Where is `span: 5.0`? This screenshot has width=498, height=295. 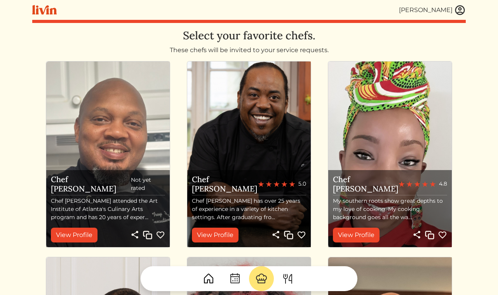 span: 5.0 is located at coordinates (302, 183).